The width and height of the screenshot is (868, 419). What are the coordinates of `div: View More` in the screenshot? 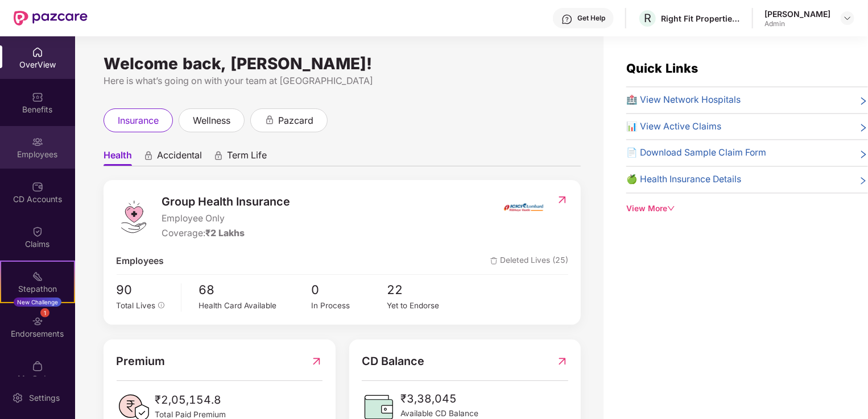 It's located at (747, 209).